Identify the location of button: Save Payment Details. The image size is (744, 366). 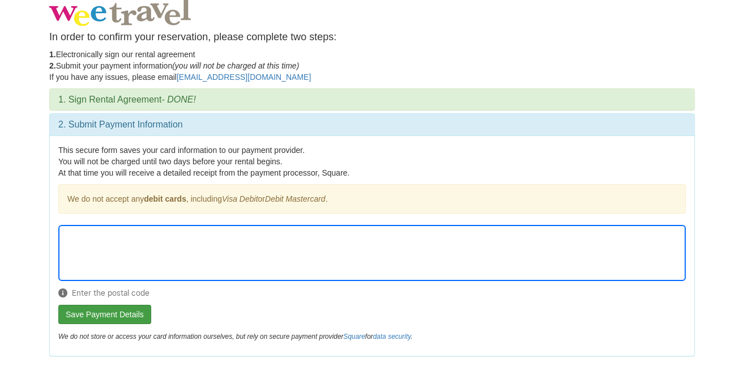
(105, 314).